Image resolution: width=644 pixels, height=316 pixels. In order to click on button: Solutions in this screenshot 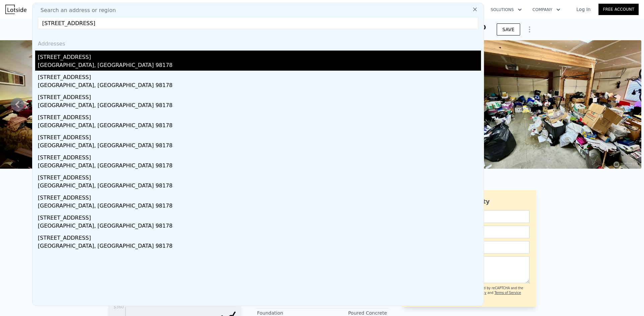, I will do `click(506, 9)`.